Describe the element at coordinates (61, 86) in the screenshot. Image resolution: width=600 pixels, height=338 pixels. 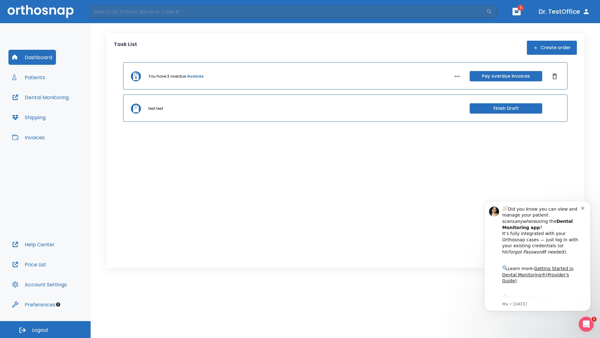
I see `a: (Provider's Guide)` at that location.